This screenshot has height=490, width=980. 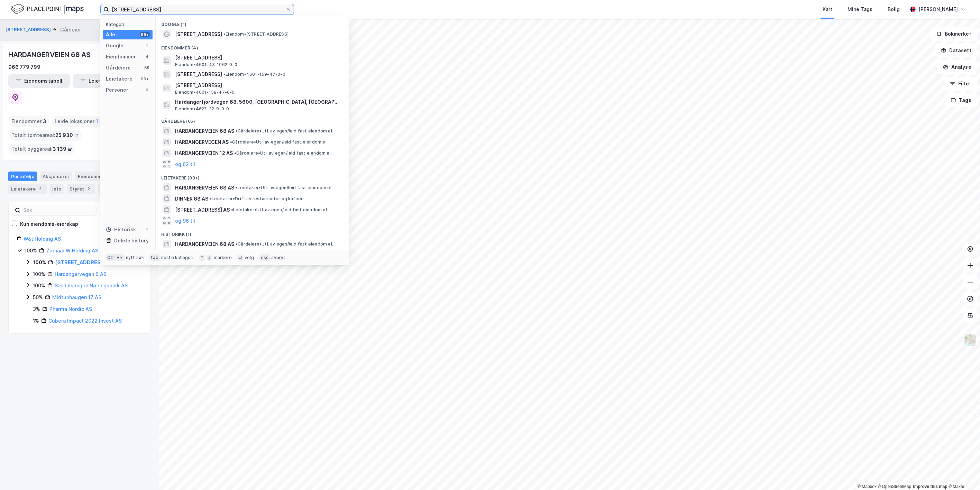 I want to click on div: 1, so click(x=147, y=229).